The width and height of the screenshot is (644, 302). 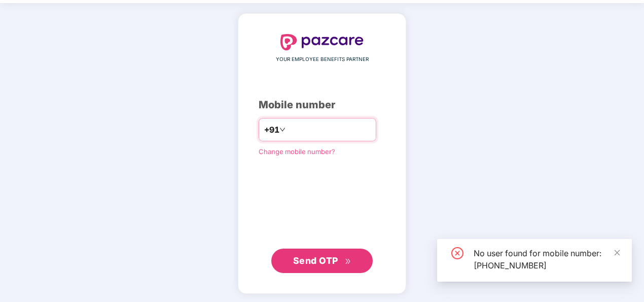 What do you see at coordinates (458, 253) in the screenshot?
I see `span: close-circle` at bounding box center [458, 253].